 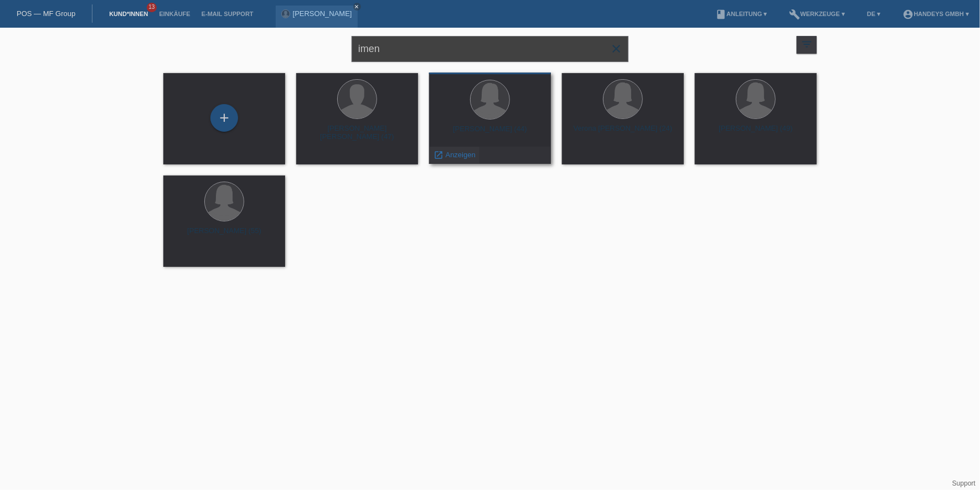 What do you see at coordinates (490, 49) in the screenshot?
I see `input: Suche...` at bounding box center [490, 49].